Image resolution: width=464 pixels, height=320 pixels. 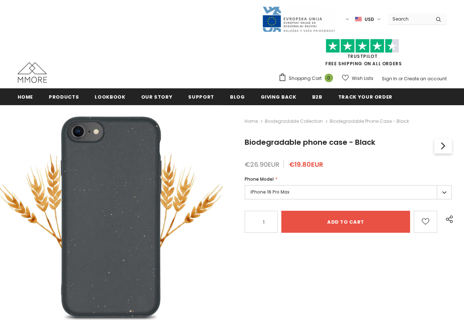 I want to click on span: Giving back, so click(x=278, y=97).